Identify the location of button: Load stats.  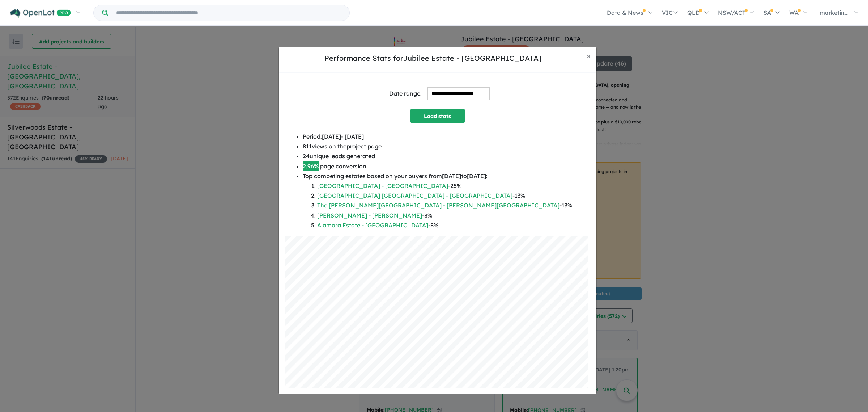
(438, 116).